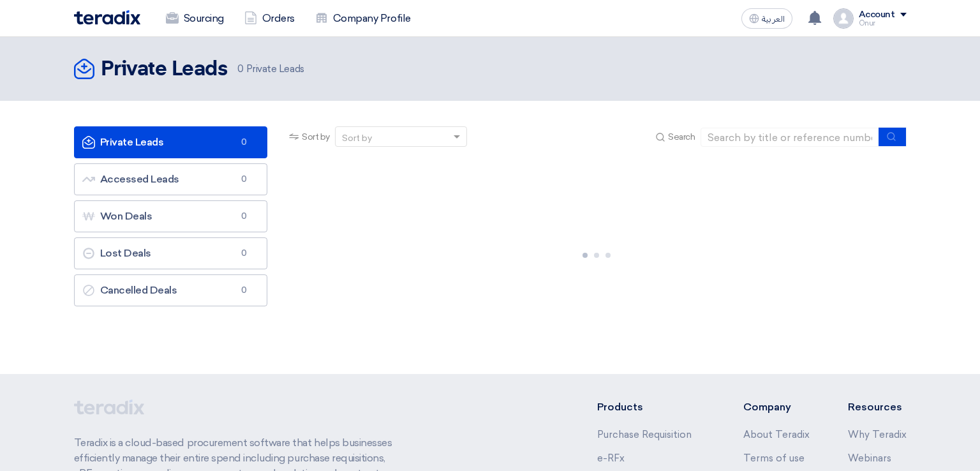 The height and width of the screenshot is (471, 980). What do you see at coordinates (164, 70) in the screenshot?
I see `h2: Private Leads` at bounding box center [164, 70].